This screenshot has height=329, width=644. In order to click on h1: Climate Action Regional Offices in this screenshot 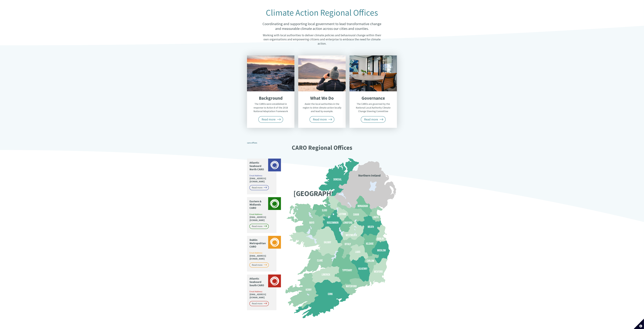, I will do `click(322, 13)`.